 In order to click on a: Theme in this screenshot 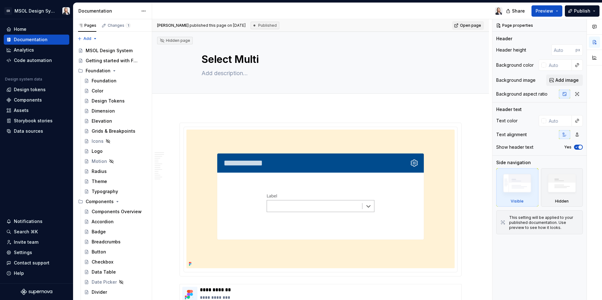, I will do `click(115, 182)`.